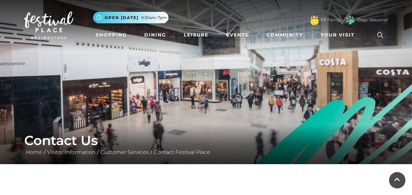 The width and height of the screenshot is (412, 195). What do you see at coordinates (330, 20) in the screenshot?
I see `a: FP Family` at bounding box center [330, 20].